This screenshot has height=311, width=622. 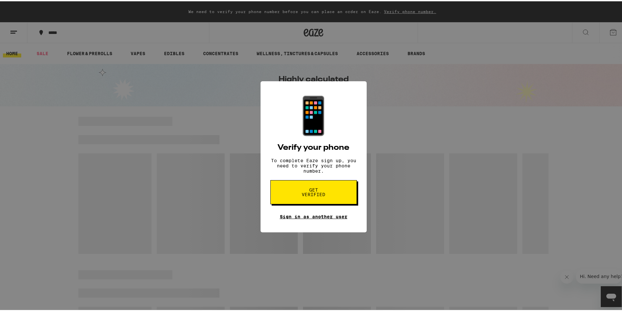 What do you see at coordinates (314, 191) in the screenshot?
I see `button: Get verified` at bounding box center [314, 191].